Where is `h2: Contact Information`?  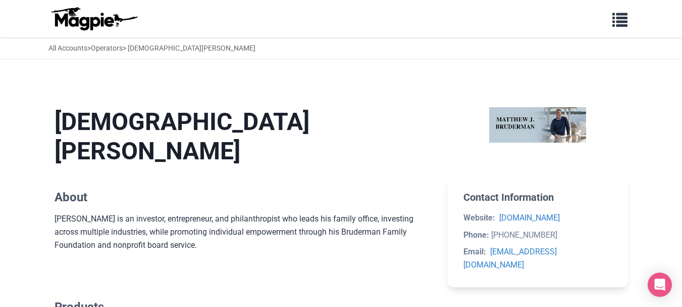 h2: Contact Information is located at coordinates (537, 197).